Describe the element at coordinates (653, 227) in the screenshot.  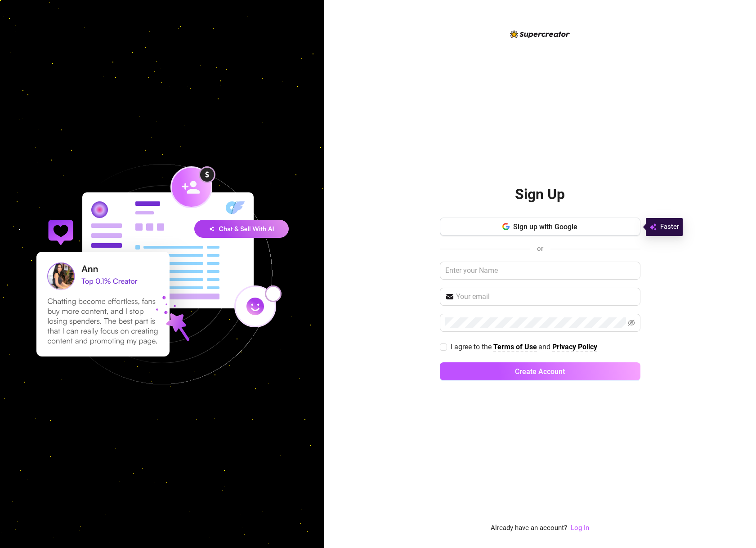
I see `img: svg%3e` at that location.